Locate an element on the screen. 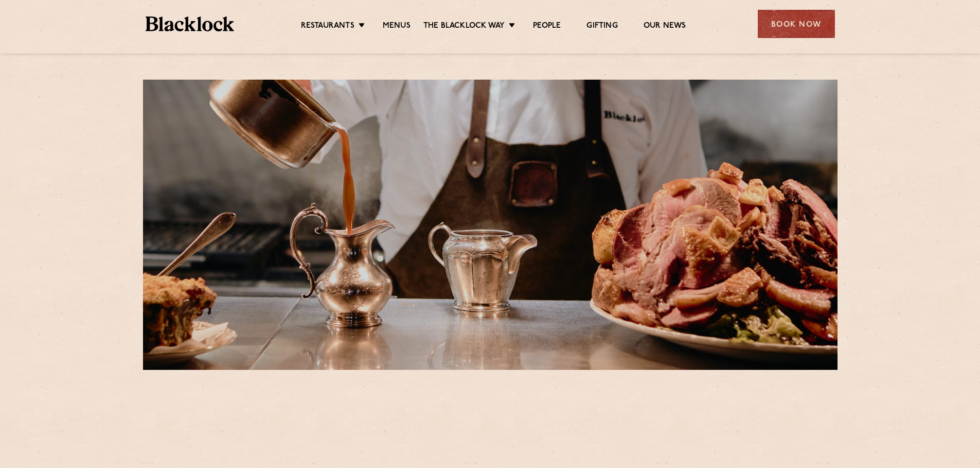 The height and width of the screenshot is (468, 980). img: BL_Textured_Logo-footer-cropped.svg is located at coordinates (190, 23).